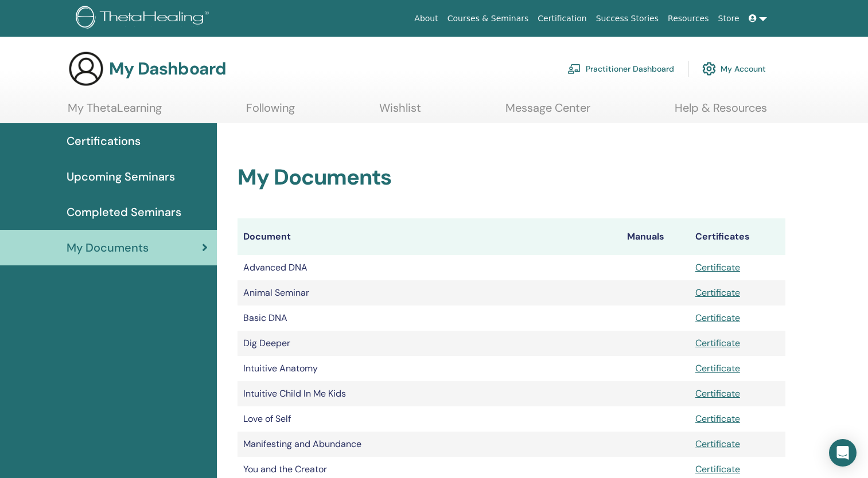 The height and width of the screenshot is (478, 868). I want to click on td: Love of Self, so click(429, 419).